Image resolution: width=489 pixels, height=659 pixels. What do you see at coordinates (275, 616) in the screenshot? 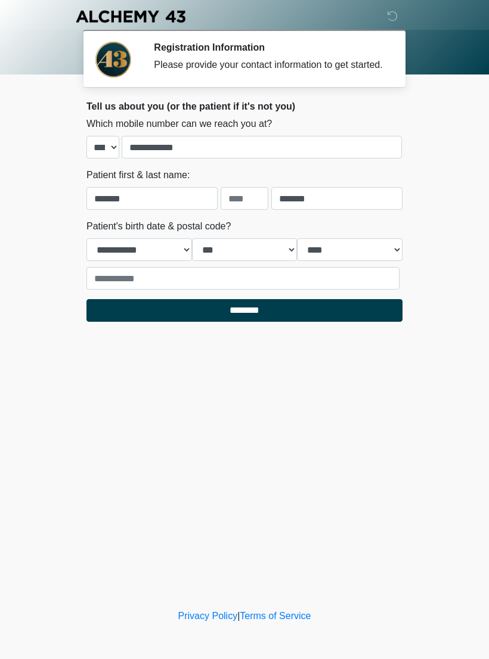
I see `a: Terms of Service` at bounding box center [275, 616].